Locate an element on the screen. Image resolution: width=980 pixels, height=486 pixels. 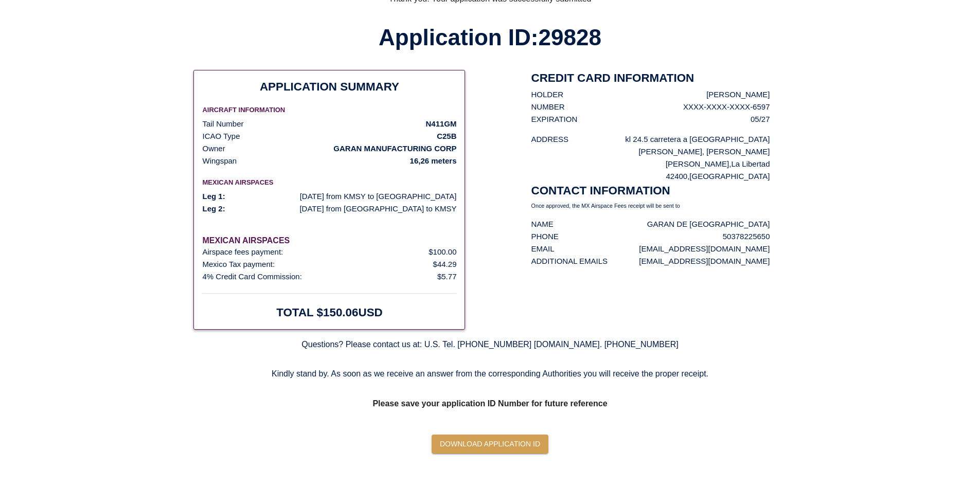
p: 05/27 is located at coordinates (727, 120).